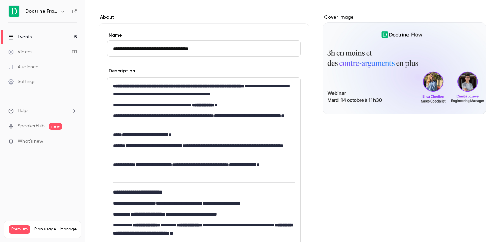 This screenshot has width=500, height=242. What do you see at coordinates (68, 230) in the screenshot?
I see `a: Manage` at bounding box center [68, 230].